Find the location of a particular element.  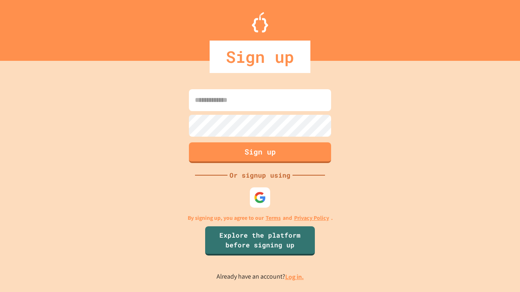

a: Privacy Policy is located at coordinates (312, 218).